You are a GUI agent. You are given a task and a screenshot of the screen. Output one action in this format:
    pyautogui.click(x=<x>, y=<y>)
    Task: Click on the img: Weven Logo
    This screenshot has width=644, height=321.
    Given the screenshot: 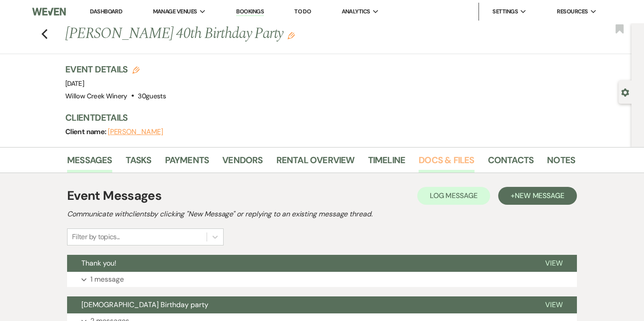 What is the action you would take?
    pyautogui.click(x=49, y=12)
    